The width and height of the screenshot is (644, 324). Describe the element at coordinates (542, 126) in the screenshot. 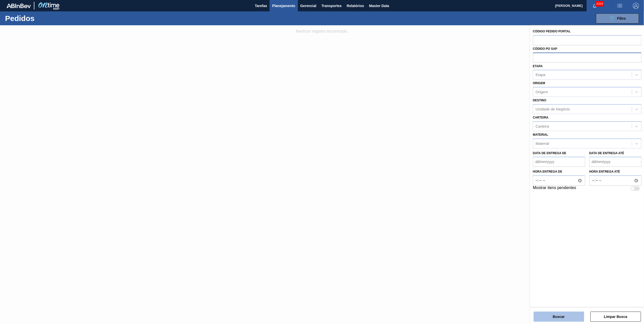

I see `div: Carteira` at that location.